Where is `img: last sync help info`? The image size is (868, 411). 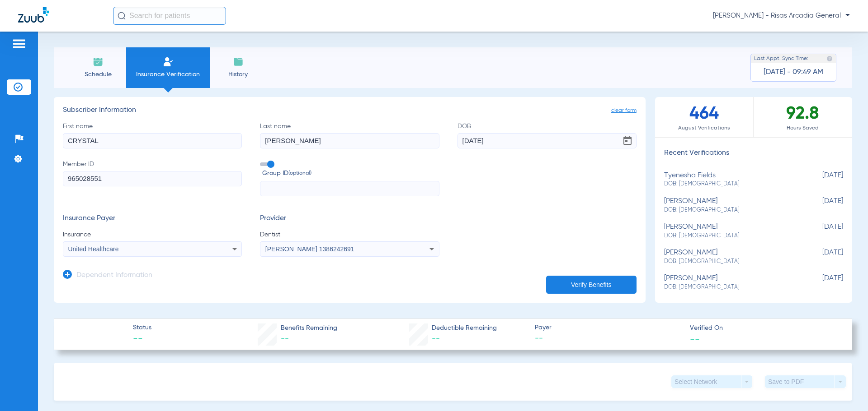 img: last sync help info is located at coordinates (829, 59).